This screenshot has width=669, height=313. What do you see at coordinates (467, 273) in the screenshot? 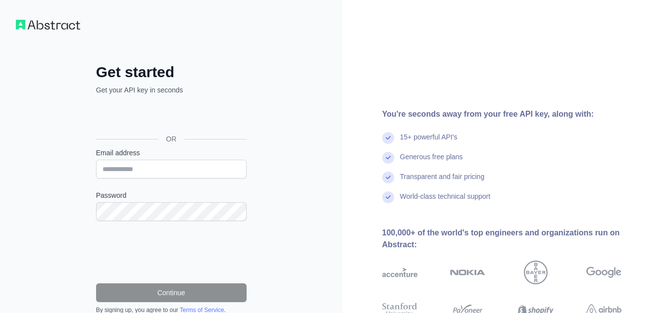
I see `img: nokia` at bounding box center [467, 273].